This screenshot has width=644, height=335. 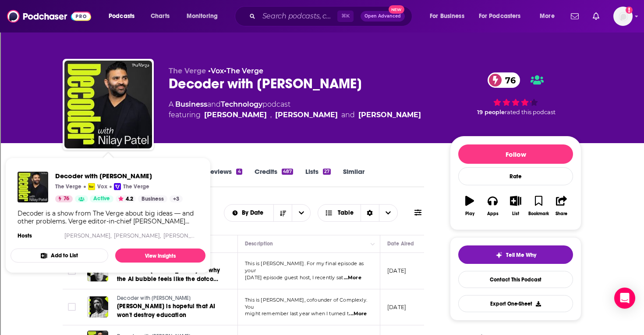 What do you see at coordinates (322, 278) in the screenshot?
I see `div: BOOK` at bounding box center [322, 278].